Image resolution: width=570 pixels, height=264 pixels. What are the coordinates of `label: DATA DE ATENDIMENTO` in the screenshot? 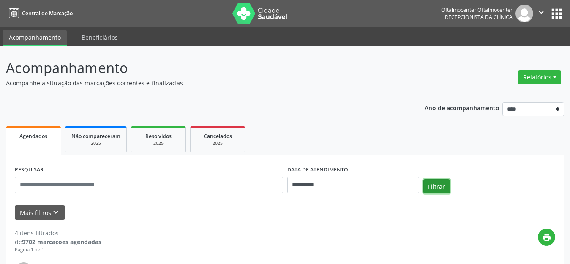 It's located at (318, 170).